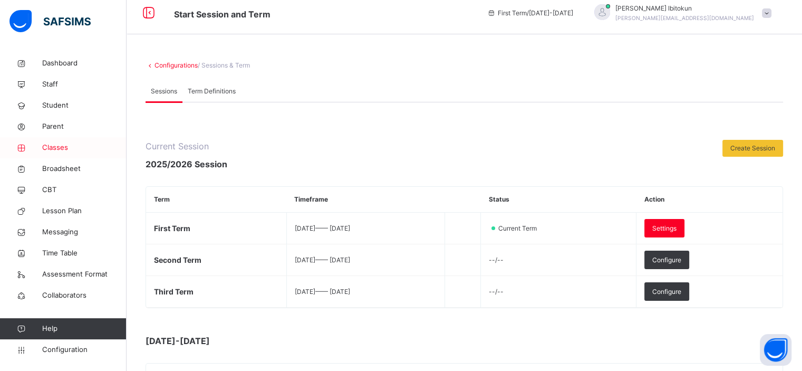  I want to click on span: Term Definitions, so click(211, 91).